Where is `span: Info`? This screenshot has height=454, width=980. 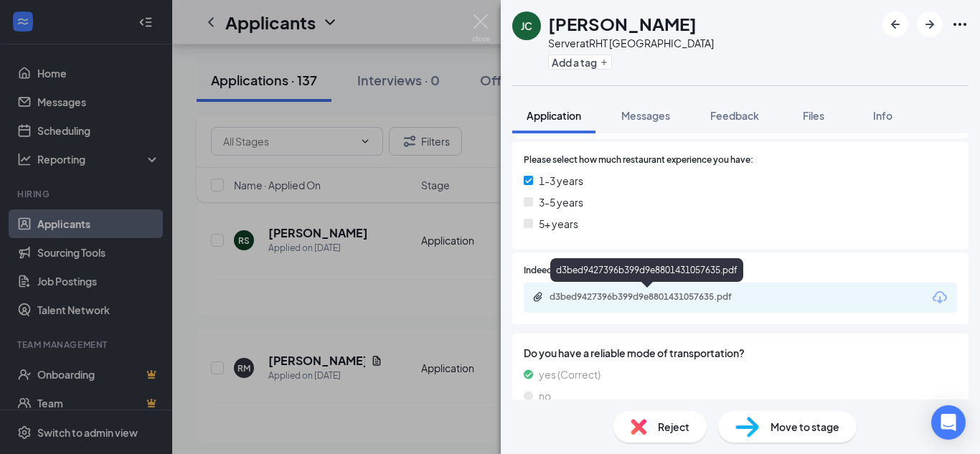
span: Info is located at coordinates (883, 116).